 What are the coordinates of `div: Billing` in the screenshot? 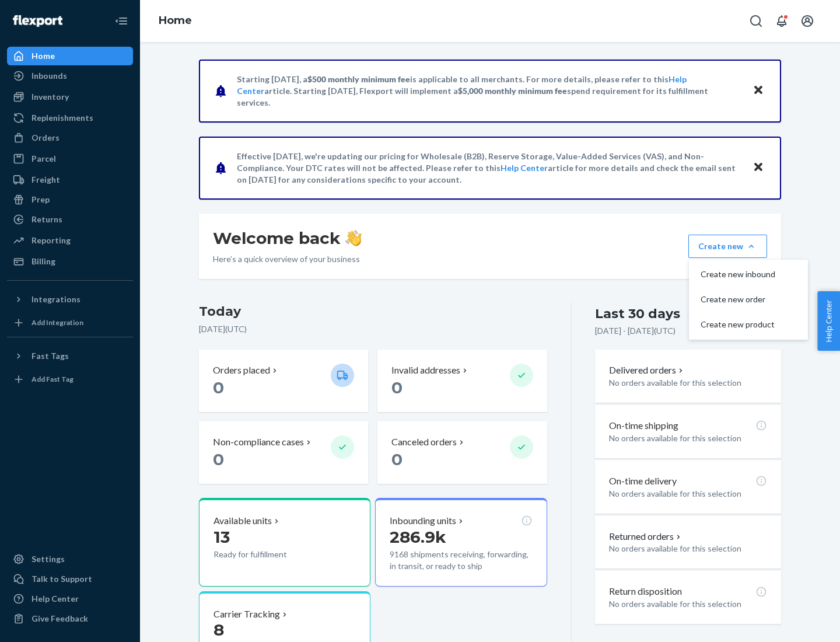 It's located at (43, 261).